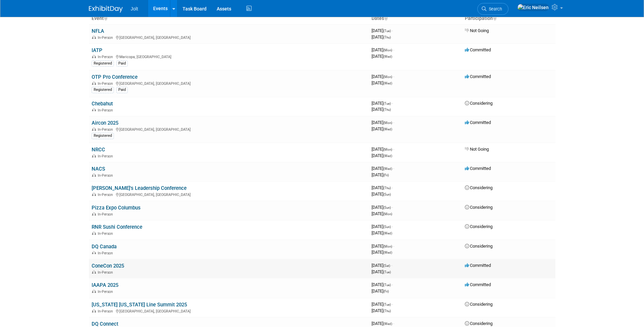  I want to click on a: Sort by Event Name, so click(105, 19).